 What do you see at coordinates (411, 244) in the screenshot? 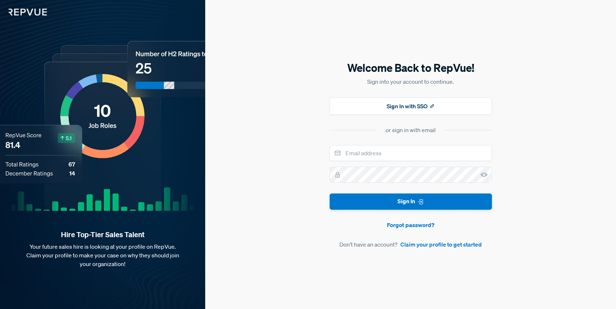
I see `article: Don't have an account?` at bounding box center [411, 244].